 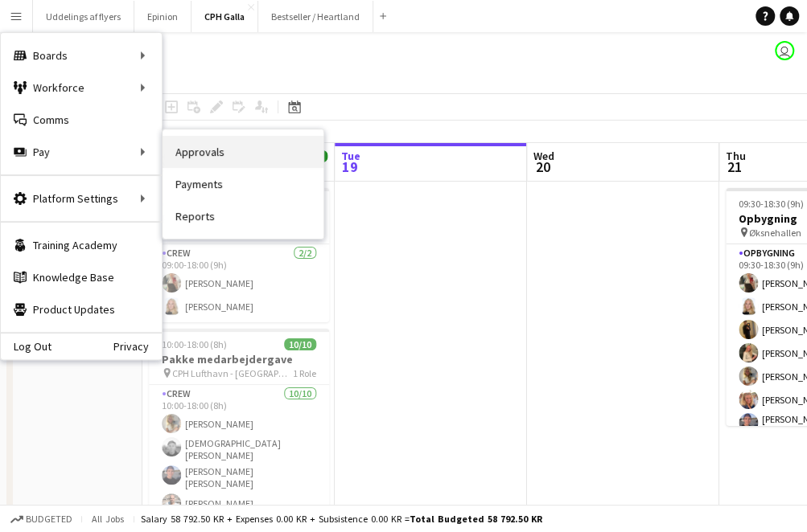 What do you see at coordinates (349, 167) in the screenshot?
I see `span: 19` at bounding box center [349, 167].